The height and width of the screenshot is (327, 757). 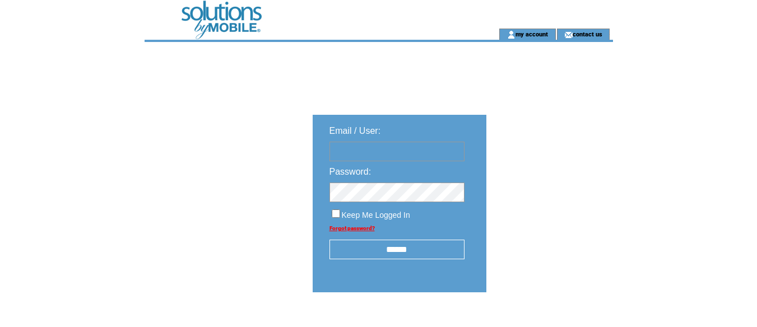 I want to click on a: my account, so click(x=532, y=34).